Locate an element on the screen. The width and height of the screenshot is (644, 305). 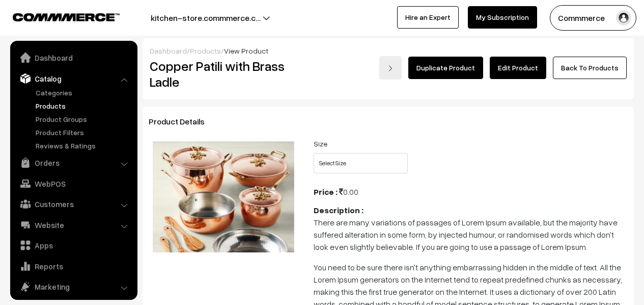
a: Orders is located at coordinates (73, 163).